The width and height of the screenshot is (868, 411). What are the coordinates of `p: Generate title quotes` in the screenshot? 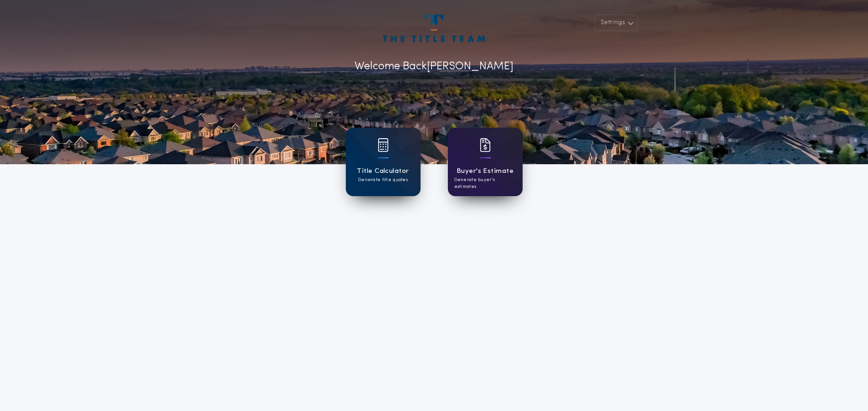 It's located at (383, 180).